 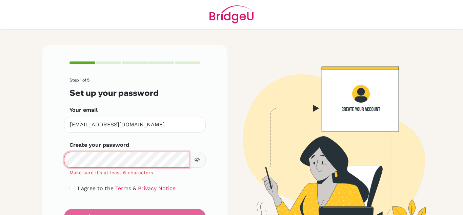 I want to click on input: Insert your email*, so click(x=135, y=124).